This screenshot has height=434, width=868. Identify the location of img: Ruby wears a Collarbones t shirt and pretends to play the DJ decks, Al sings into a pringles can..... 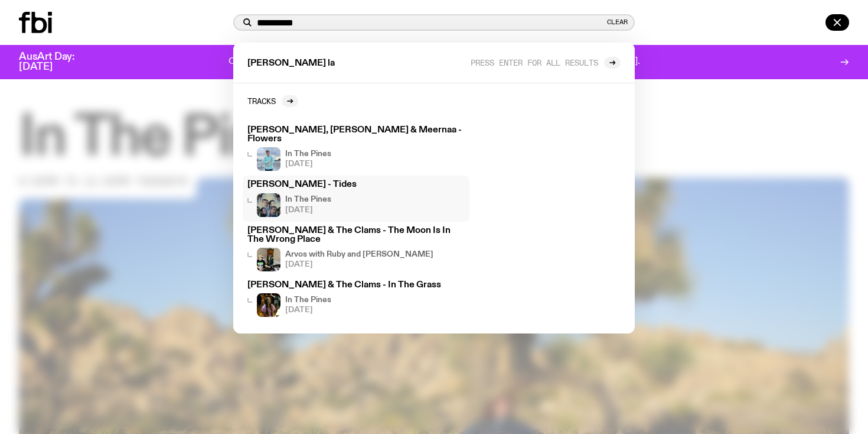
(268, 259).